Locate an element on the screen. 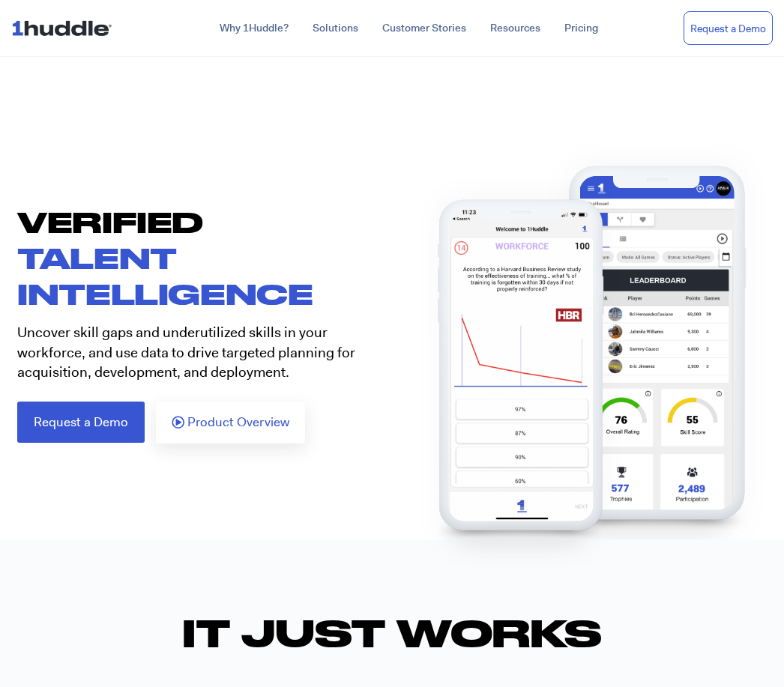  h1: VERIFIED is located at coordinates (205, 258).